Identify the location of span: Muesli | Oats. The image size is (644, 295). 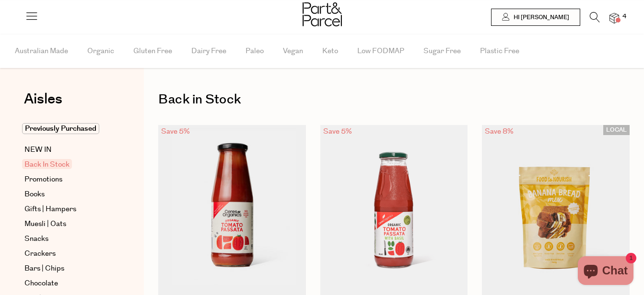
(45, 224).